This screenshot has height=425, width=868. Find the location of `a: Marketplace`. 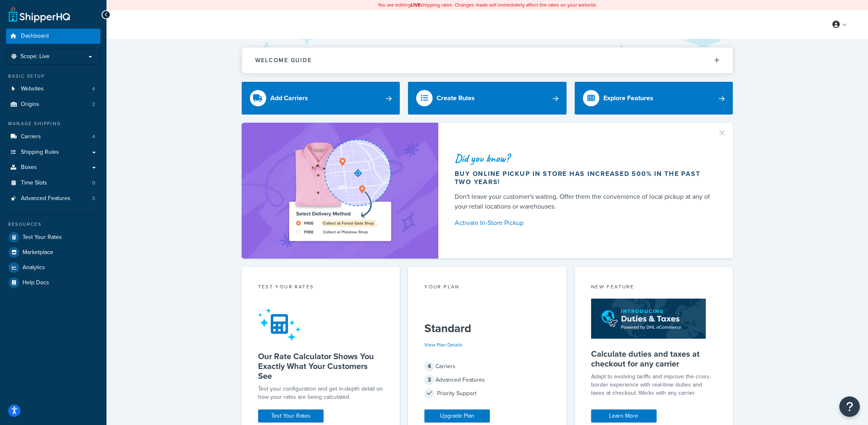

a: Marketplace is located at coordinates (53, 252).